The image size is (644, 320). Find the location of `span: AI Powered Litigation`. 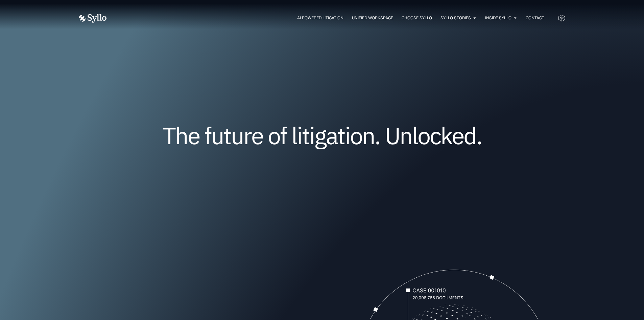

span: AI Powered Litigation is located at coordinates (320, 18).